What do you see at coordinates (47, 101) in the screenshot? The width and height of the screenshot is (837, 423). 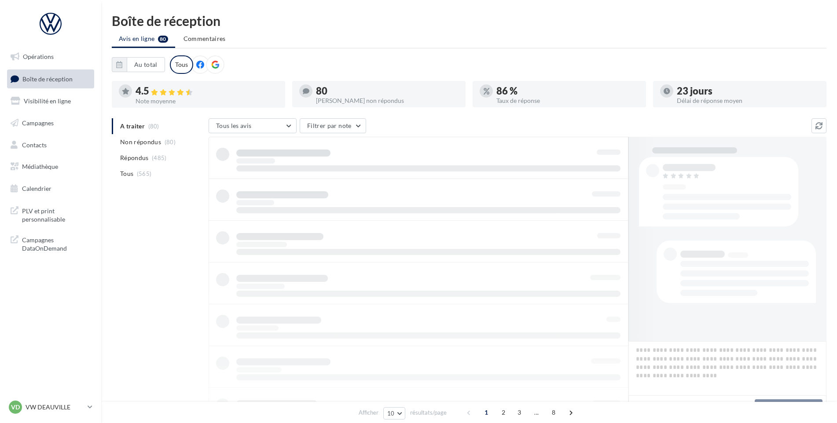 I see `span: Visibilité en ligne` at bounding box center [47, 101].